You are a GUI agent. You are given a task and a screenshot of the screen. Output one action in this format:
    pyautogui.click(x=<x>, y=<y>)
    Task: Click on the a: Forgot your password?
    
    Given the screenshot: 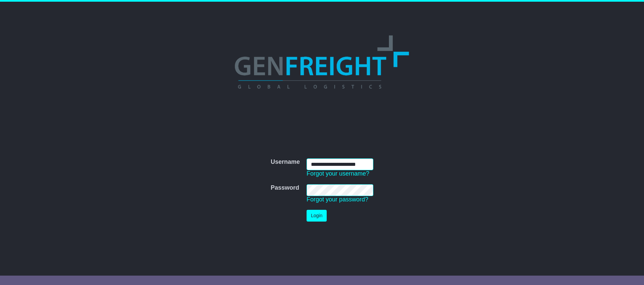 What is the action you would take?
    pyautogui.click(x=338, y=200)
    